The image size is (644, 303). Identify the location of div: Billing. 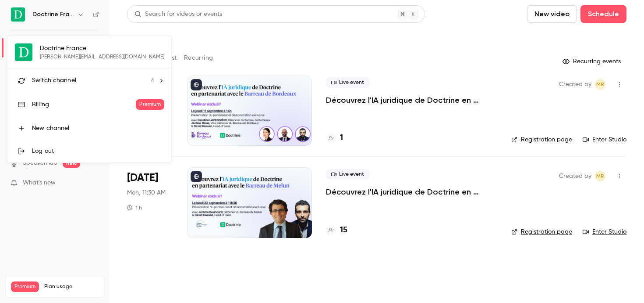
(84, 104).